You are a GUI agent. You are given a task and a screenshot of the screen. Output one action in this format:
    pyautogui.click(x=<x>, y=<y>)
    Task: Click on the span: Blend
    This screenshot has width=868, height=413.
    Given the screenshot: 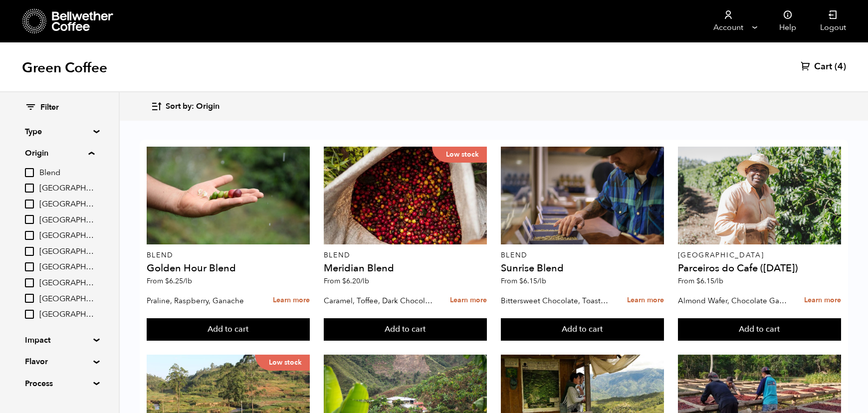 What is the action you would take?
    pyautogui.click(x=67, y=173)
    